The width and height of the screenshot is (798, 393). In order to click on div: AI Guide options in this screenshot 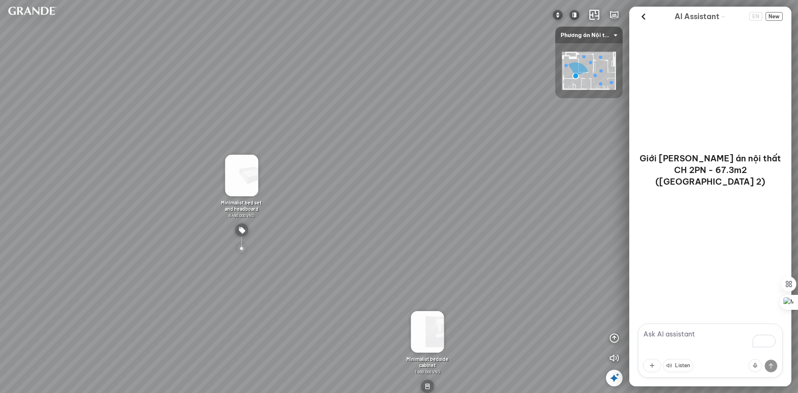, I will do `click(700, 16)`.